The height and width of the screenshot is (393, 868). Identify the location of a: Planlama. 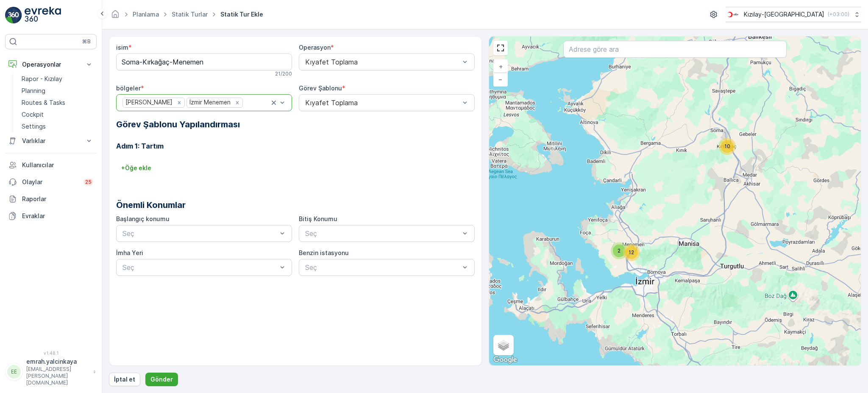
(146, 14).